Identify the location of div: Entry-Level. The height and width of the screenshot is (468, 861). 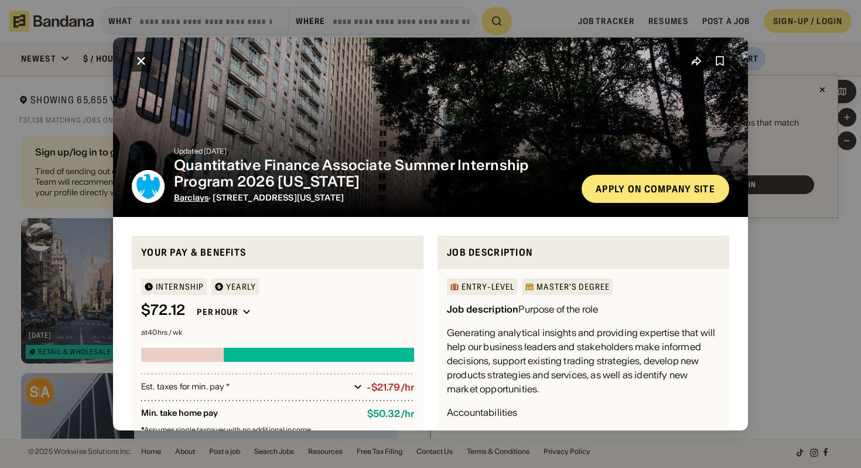
(488, 287).